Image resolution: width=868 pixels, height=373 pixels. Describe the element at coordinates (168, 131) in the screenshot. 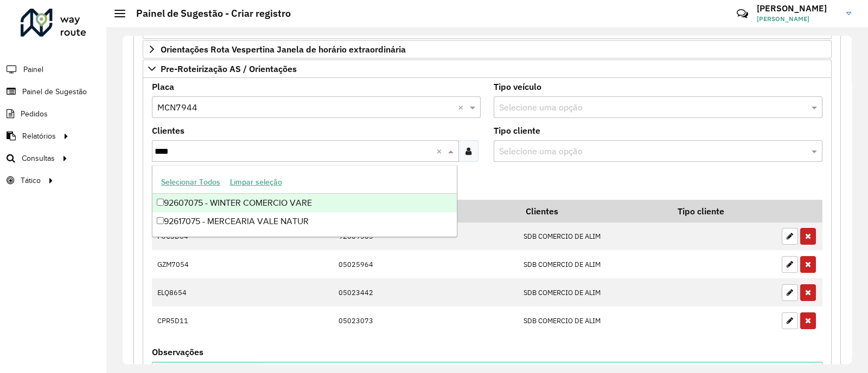

I see `label: Clientes` at that location.